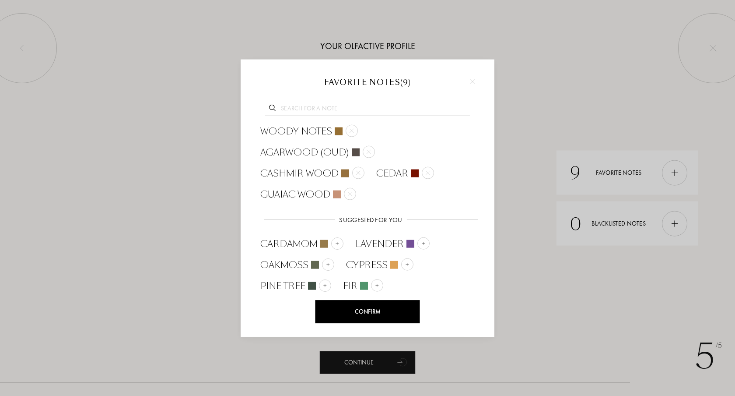  Describe the element at coordinates (368, 83) in the screenshot. I see `div: Favorite notes ( 9 )` at that location.